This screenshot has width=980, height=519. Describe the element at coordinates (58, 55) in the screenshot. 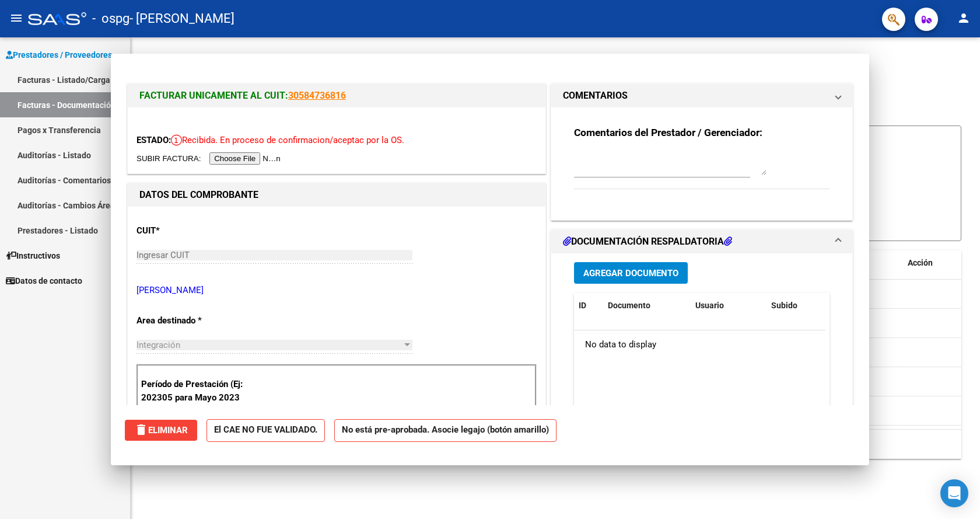

I see `span: Prestadores / Proveedores` at that location.